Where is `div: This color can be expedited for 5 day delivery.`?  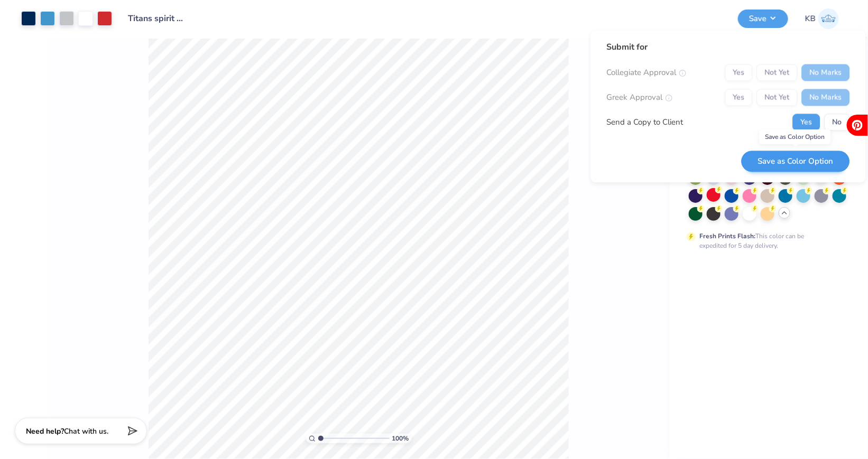
div: This color can be expedited for 5 day delivery. is located at coordinates (764, 241).